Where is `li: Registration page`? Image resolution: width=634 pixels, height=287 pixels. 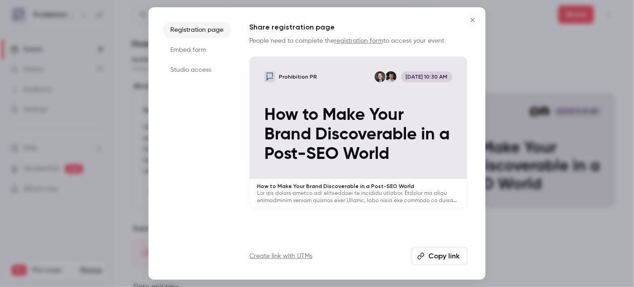
li: Registration page is located at coordinates (197, 30).